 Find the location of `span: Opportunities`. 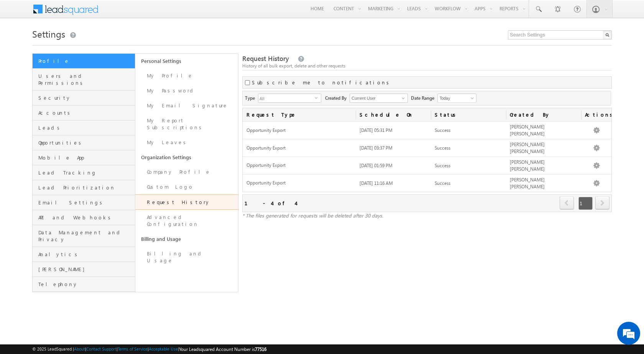

span: Opportunities is located at coordinates (86, 143).